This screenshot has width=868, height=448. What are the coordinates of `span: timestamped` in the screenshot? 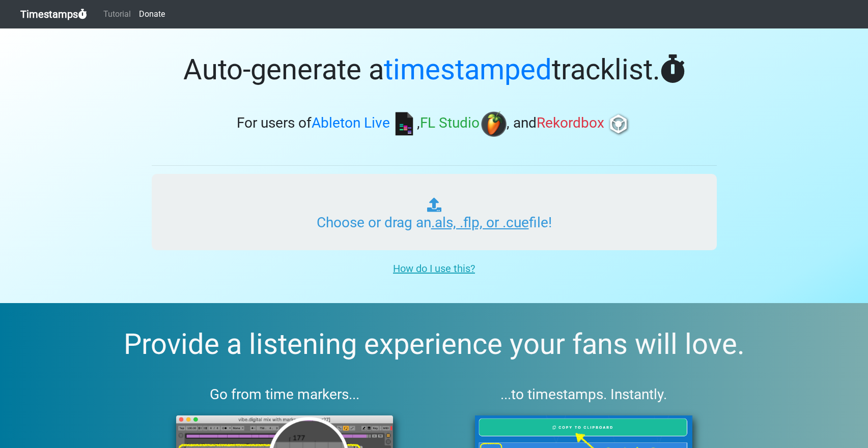 It's located at (468, 70).